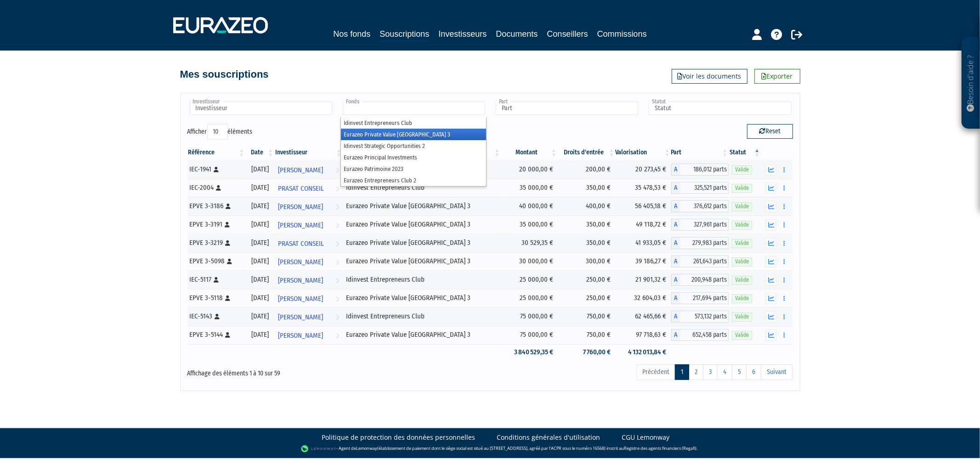  I want to click on img: logo-lemonway.png, so click(319, 449).